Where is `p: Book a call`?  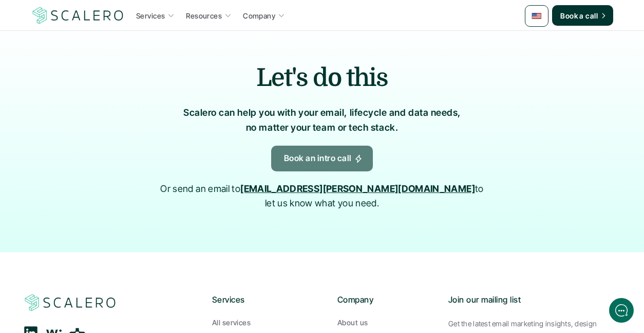 p: Book a call is located at coordinates (579, 16).